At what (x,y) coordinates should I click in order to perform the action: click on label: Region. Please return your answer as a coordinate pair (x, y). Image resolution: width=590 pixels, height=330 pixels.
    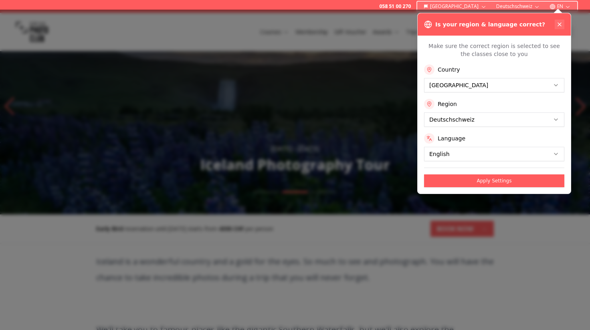
    Looking at the image, I should click on (447, 104).